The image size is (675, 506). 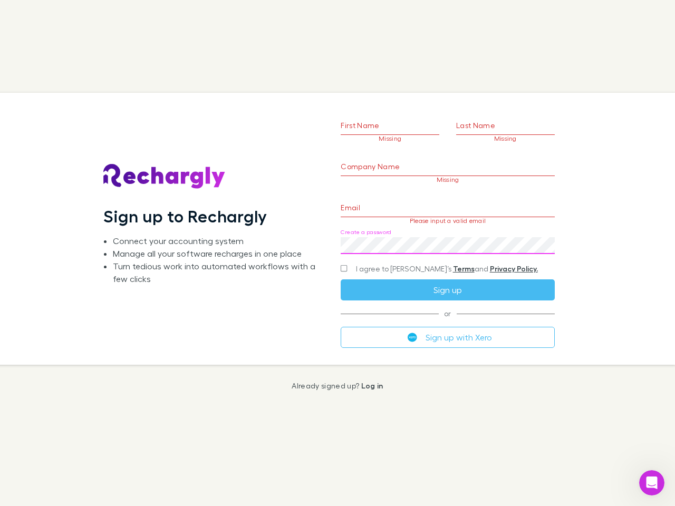 I want to click on li: Turn tedious work into automated workflows with a few clicks, so click(x=218, y=273).